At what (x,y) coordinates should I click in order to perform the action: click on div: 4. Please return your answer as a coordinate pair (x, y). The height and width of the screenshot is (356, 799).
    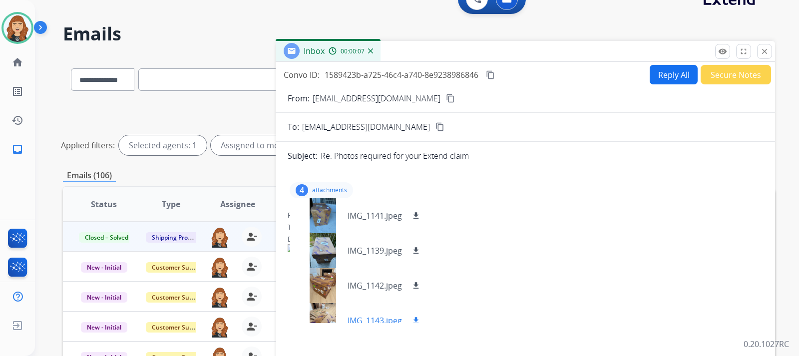
    Looking at the image, I should click on (302, 190).